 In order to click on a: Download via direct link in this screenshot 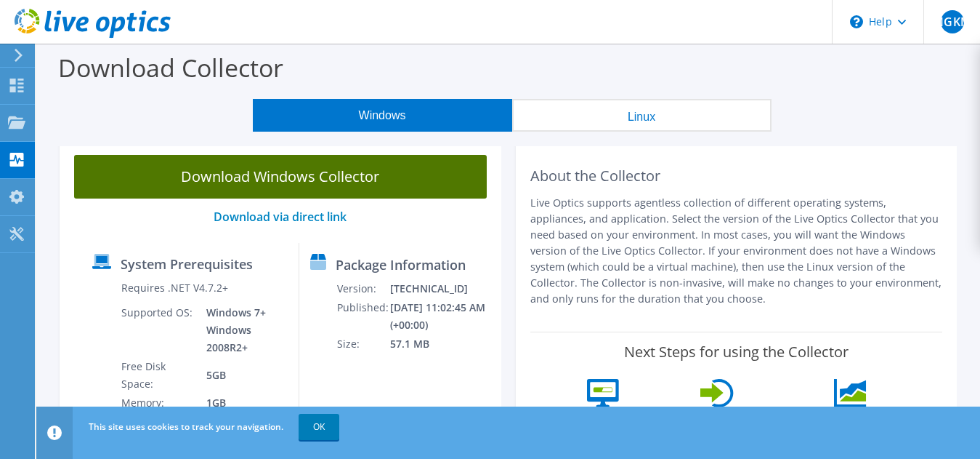, I will do `click(279, 217)`.